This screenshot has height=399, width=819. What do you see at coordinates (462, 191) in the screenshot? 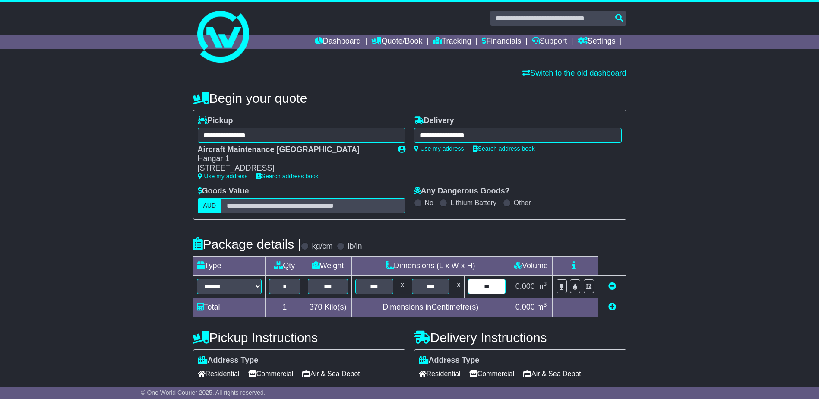
I see `label: Any Dangerous Goods?` at bounding box center [462, 191].